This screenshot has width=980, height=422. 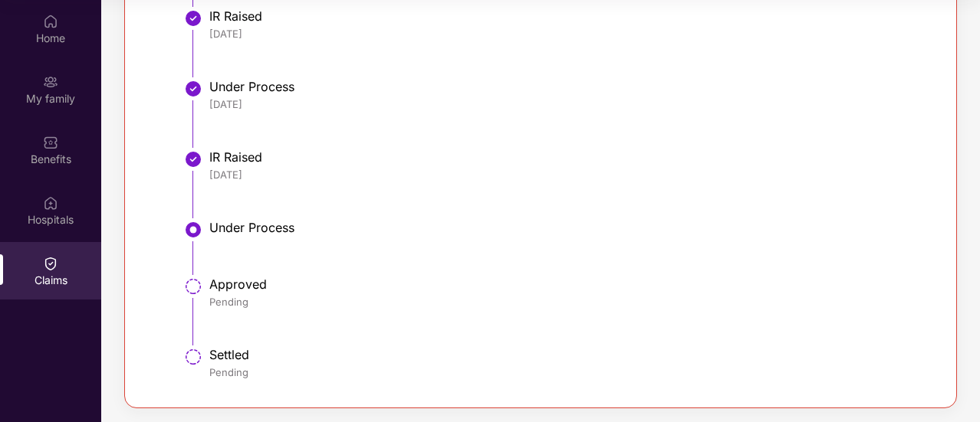 What do you see at coordinates (50, 21) in the screenshot?
I see `img: svg+xml;base64,PHN2ZyBpZD0iSG9tZSIgeG1sbnM9Imh0dHA6Ly93d3cudzMub3JnLzIwMDAvc3ZnIiB3aWR0aD0iMjAiIG...` at bounding box center [50, 21].